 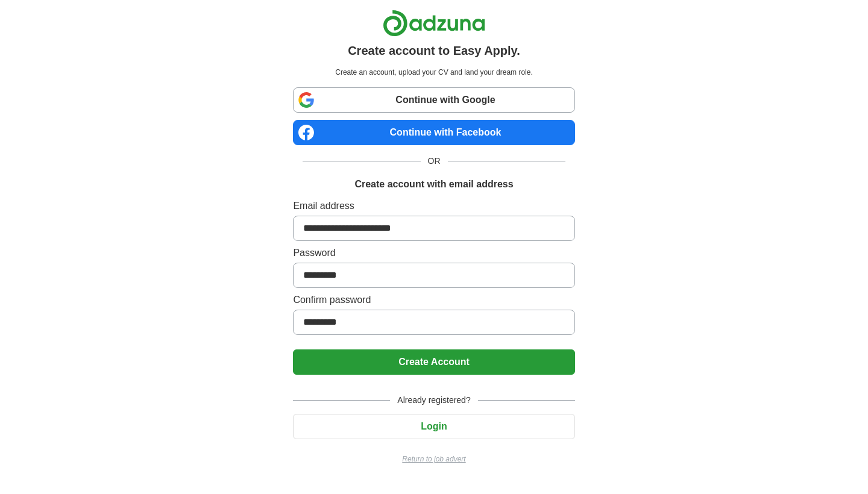 I want to click on h1: Create account to Easy Apply., so click(x=434, y=51).